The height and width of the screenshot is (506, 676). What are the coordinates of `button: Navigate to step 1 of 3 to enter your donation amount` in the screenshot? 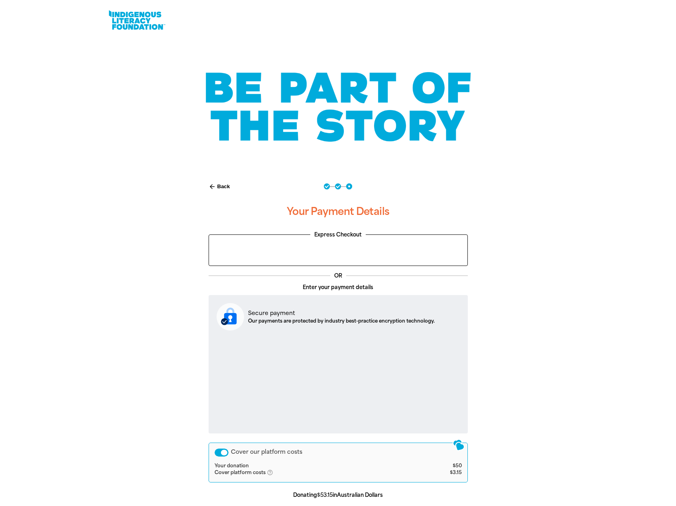 It's located at (326, 186).